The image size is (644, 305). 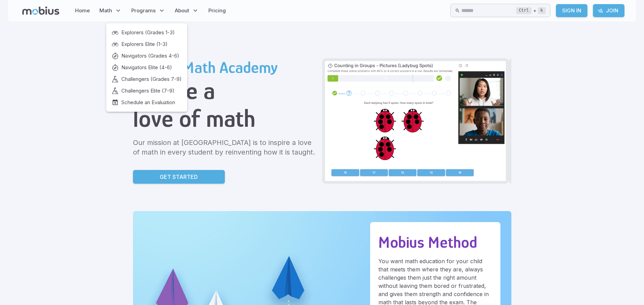 What do you see at coordinates (148, 102) in the screenshot?
I see `span: Schedule an Evaluation` at bounding box center [148, 102].